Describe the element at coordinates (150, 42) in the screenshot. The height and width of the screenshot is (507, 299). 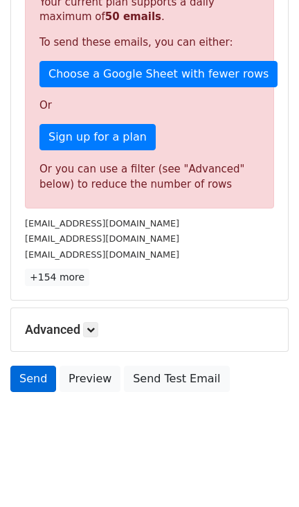
I see `p: To send these emails, you can either:` at that location.